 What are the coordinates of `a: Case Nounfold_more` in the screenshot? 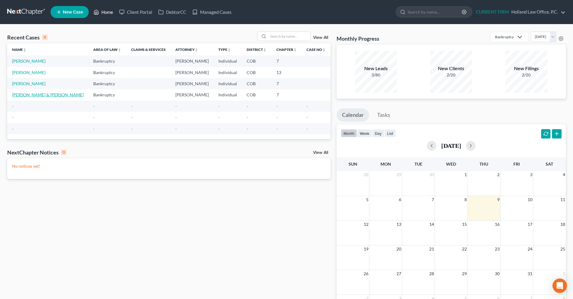 It's located at (316, 49).